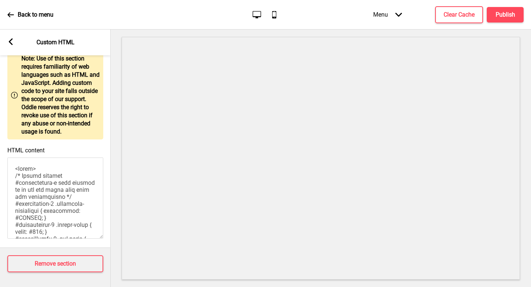 This screenshot has height=287, width=531. What do you see at coordinates (55, 264) in the screenshot?
I see `button: Remove section` at bounding box center [55, 264].